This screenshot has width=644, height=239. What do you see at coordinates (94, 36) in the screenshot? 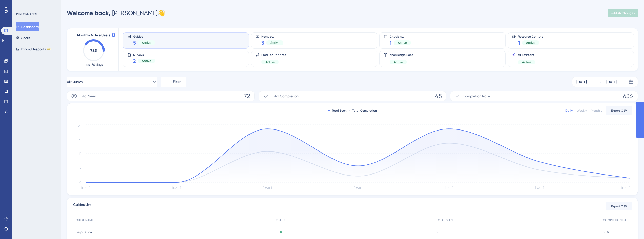
I see `span: Monthly Active Users` at bounding box center [94, 36].